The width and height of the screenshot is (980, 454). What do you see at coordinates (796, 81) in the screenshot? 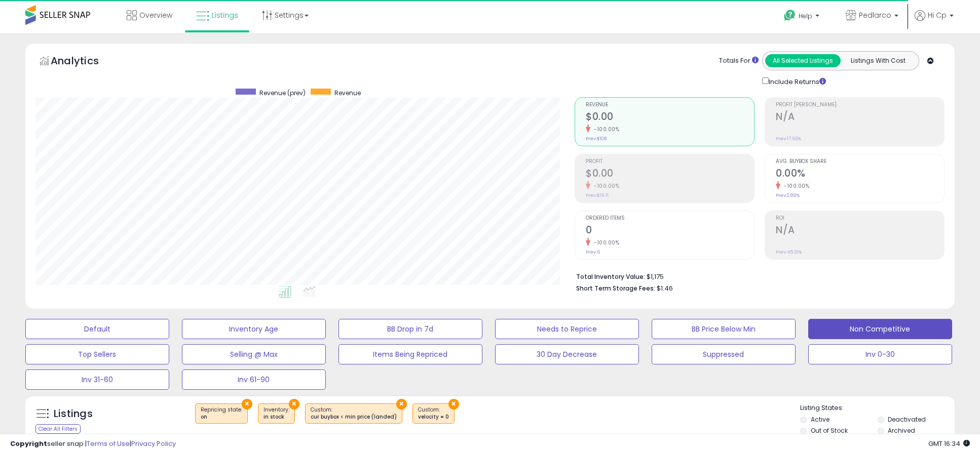
I see `div: Include Returns` at bounding box center [796, 81].